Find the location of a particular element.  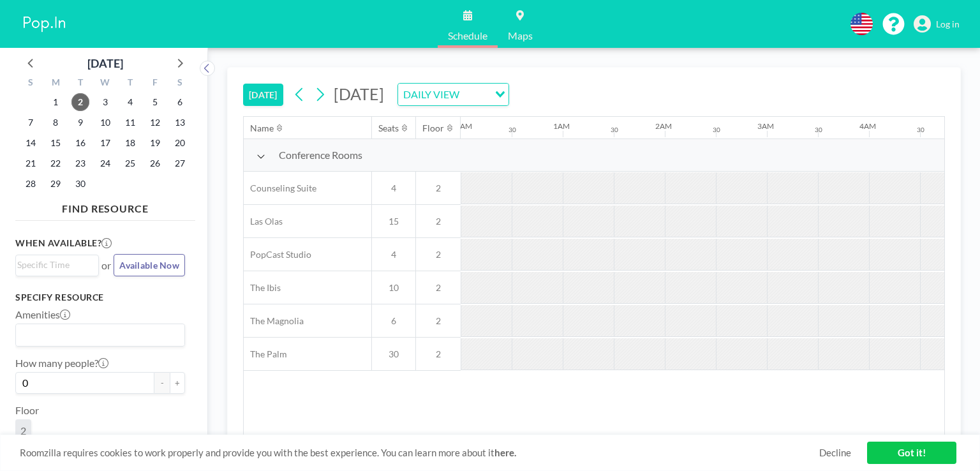

span: Saturday, September 13, 2025 is located at coordinates (180, 123).